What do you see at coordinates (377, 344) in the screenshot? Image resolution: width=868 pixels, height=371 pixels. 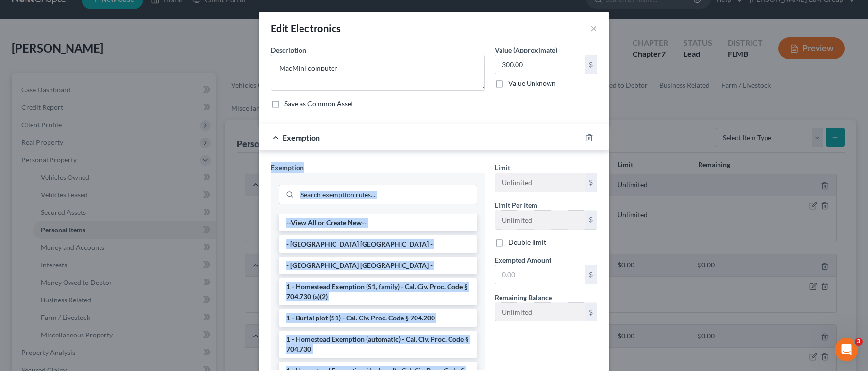 I see `li: 1 - Homestead Exemption (automatic) - Cal. Civ. Proc. Code § 704.730` at bounding box center [377, 344].